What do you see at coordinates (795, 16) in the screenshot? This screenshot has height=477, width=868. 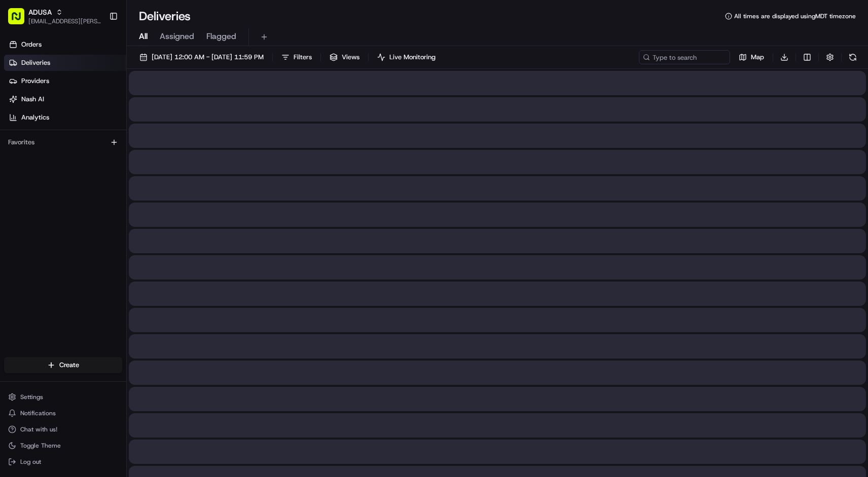 I see `span: All times are displayed using MDT timezone` at bounding box center [795, 16].